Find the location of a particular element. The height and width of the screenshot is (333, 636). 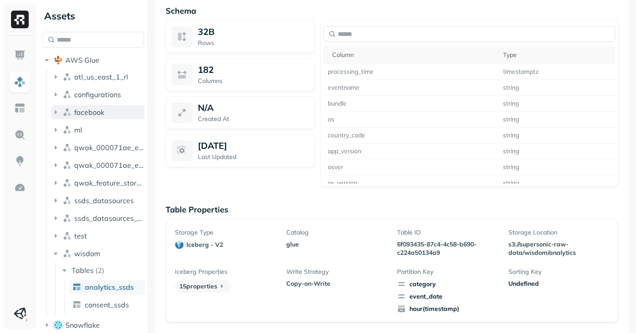

span: AWS Glue is located at coordinates (82, 60).